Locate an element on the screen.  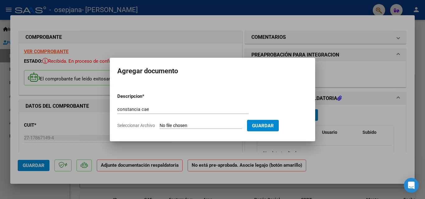
button: Guardar is located at coordinates (263, 126).